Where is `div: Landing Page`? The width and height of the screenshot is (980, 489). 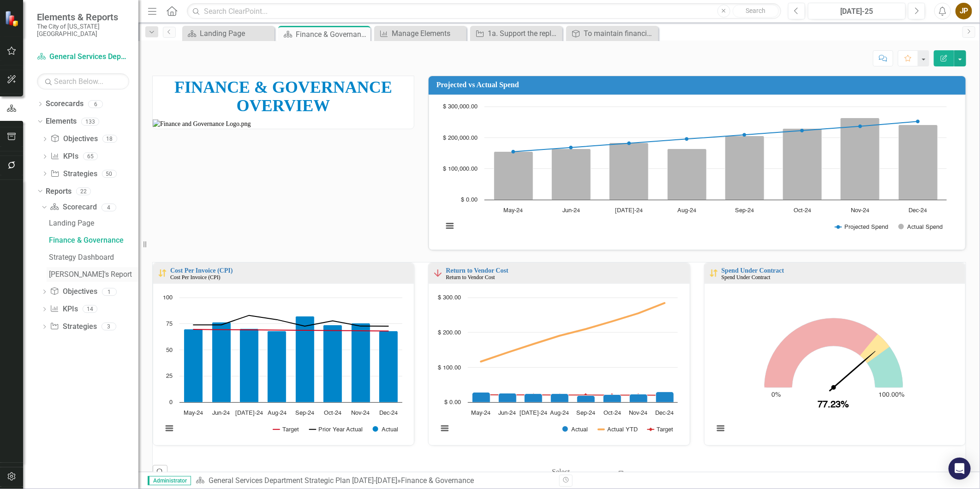 div: Landing Page is located at coordinates (94, 224).